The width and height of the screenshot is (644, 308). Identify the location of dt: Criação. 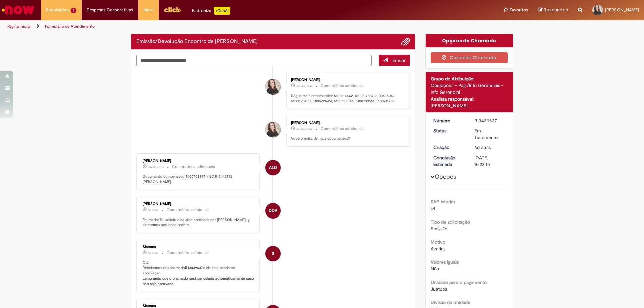
(448, 148).